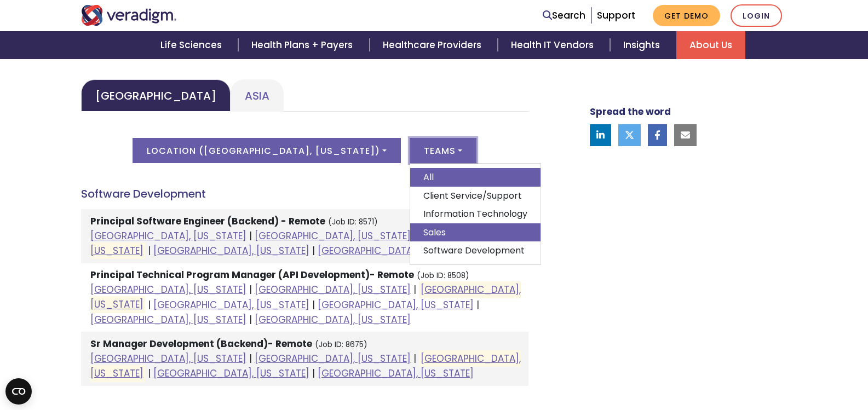 This screenshot has height=410, width=868. Describe the element at coordinates (475, 233) in the screenshot. I see `a: Sales` at that location.